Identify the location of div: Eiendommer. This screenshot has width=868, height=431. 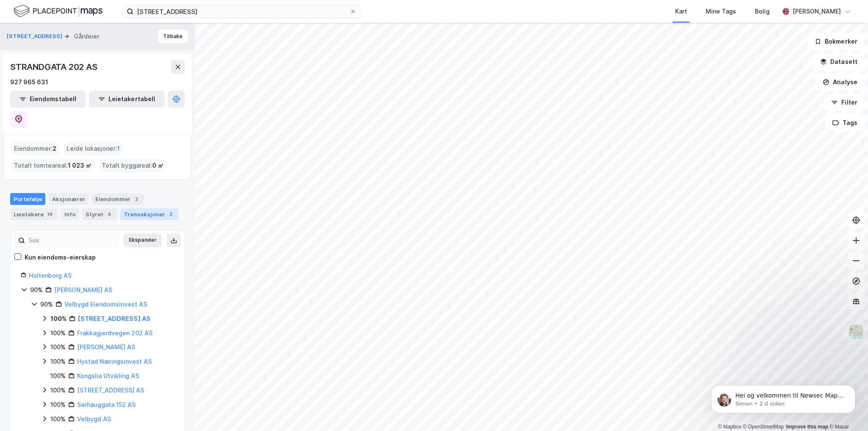
(118, 199).